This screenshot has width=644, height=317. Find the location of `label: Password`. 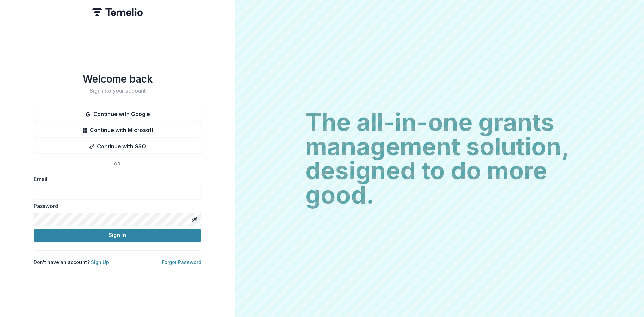

label: Password is located at coordinates (115, 206).